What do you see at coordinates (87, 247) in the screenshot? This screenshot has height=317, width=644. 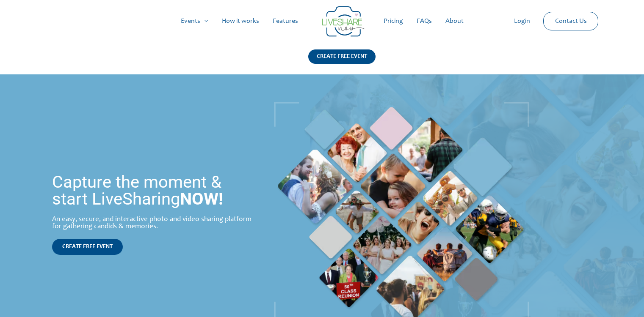 I see `span: CREATE FREE EVENT` at bounding box center [87, 247].